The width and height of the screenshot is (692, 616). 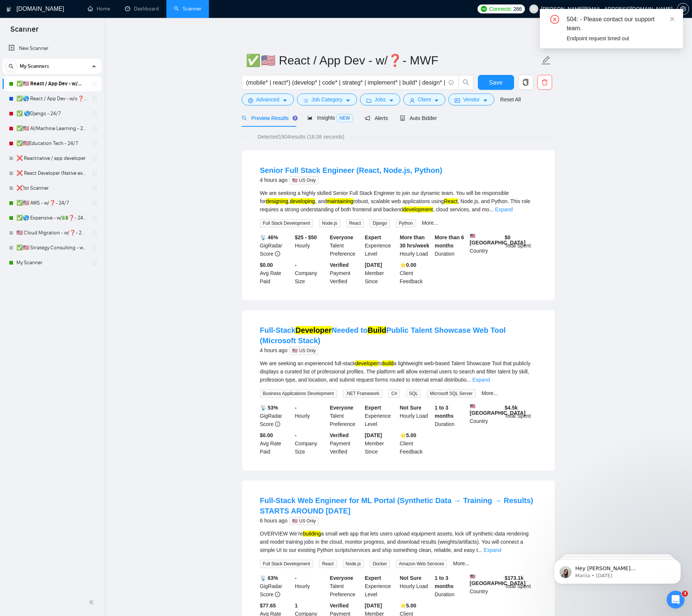 I want to click on b: $0.00, so click(x=266, y=265).